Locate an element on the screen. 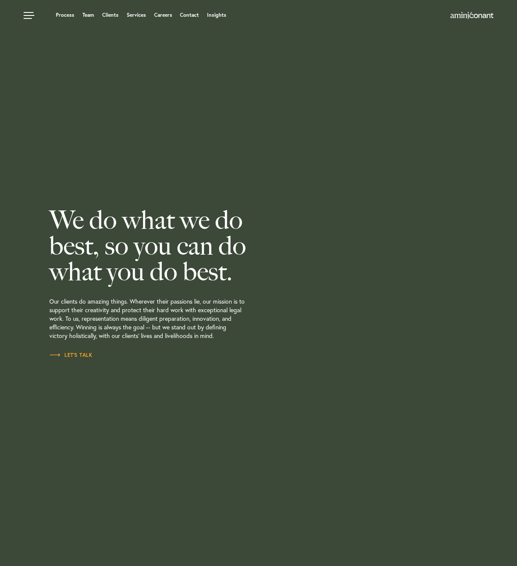 The width and height of the screenshot is (517, 566). a: Services is located at coordinates (136, 15).